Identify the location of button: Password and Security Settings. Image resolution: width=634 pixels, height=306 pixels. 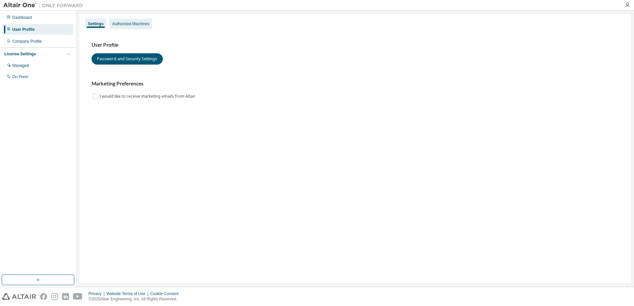
(127, 59).